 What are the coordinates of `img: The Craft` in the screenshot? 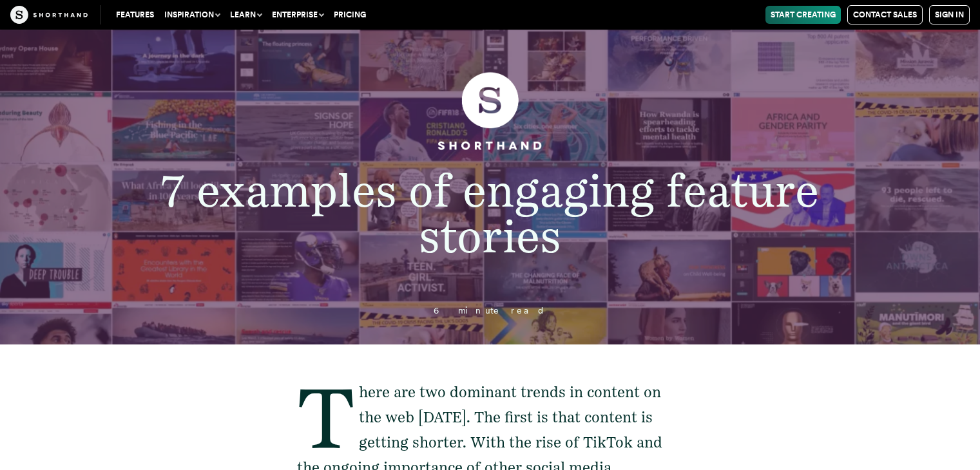 It's located at (49, 15).